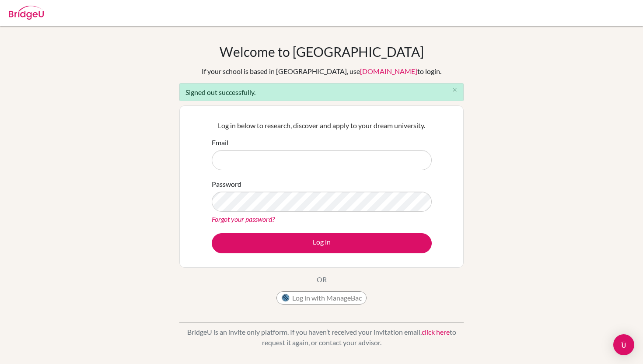 The height and width of the screenshot is (364, 643). What do you see at coordinates (436, 332) in the screenshot?
I see `a: click here` at bounding box center [436, 332].